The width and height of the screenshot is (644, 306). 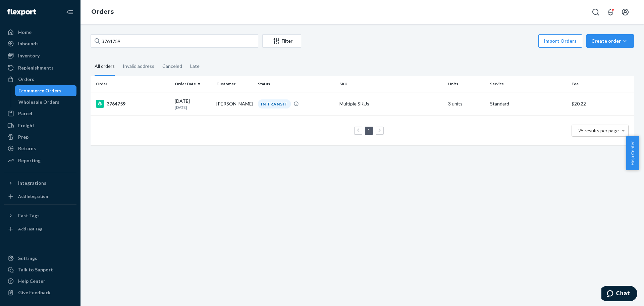 I want to click on div: Prep, so click(x=23, y=137).